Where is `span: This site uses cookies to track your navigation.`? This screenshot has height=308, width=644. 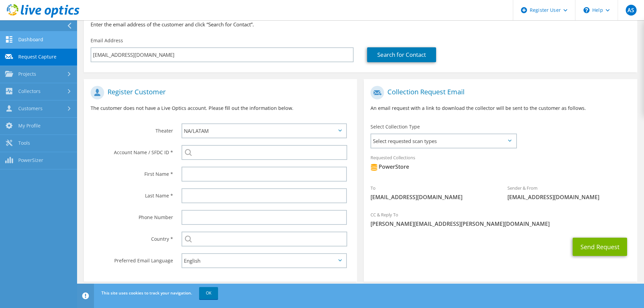 span: This site uses cookies to track your navigation. is located at coordinates (147, 293).